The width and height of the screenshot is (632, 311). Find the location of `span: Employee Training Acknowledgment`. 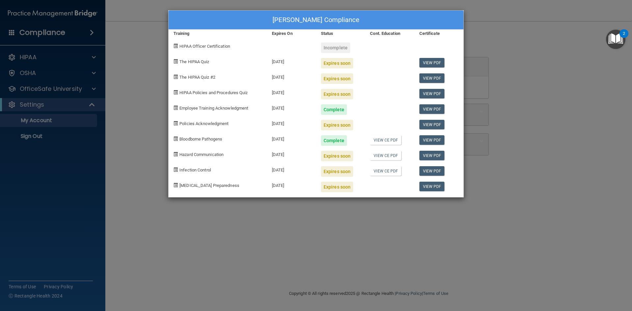

span: Employee Training Acknowledgment is located at coordinates (214, 108).